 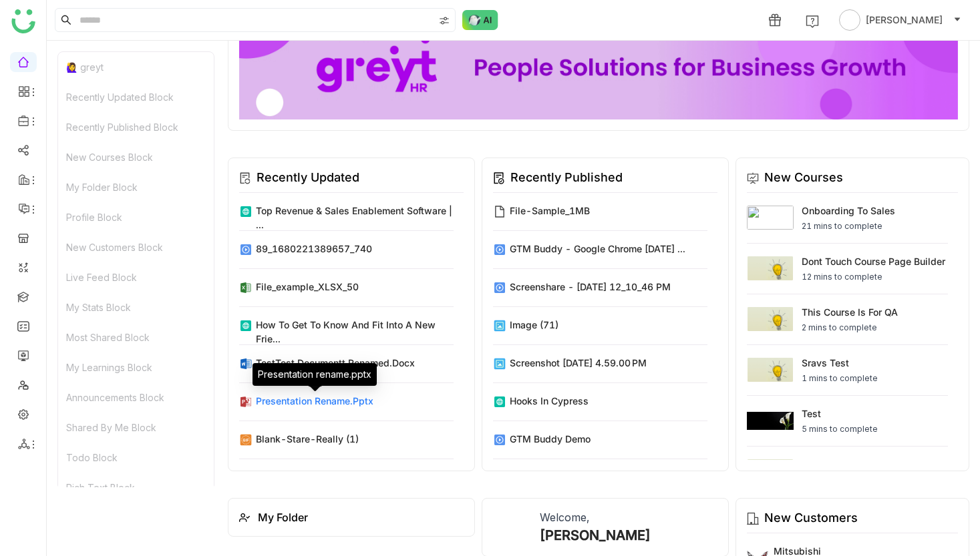 What do you see at coordinates (136, 247) in the screenshot?
I see `div: New Customers Block` at bounding box center [136, 247].